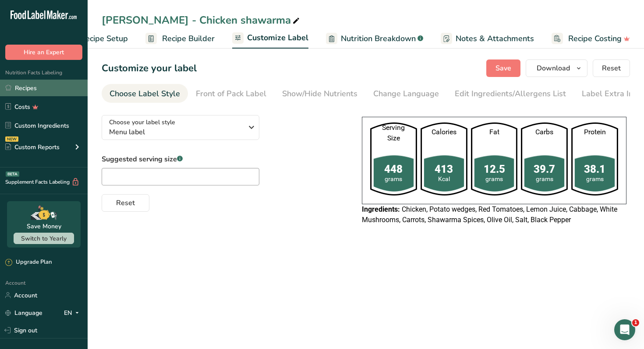  I want to click on div: Custom Reports, so click(33, 147).